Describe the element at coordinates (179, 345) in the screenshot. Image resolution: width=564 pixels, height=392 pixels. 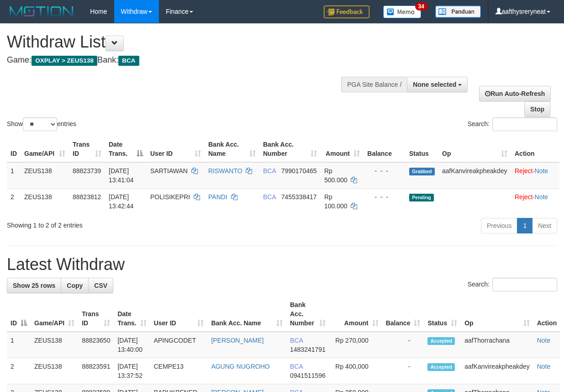
I see `td: APINGCODET` at that location.